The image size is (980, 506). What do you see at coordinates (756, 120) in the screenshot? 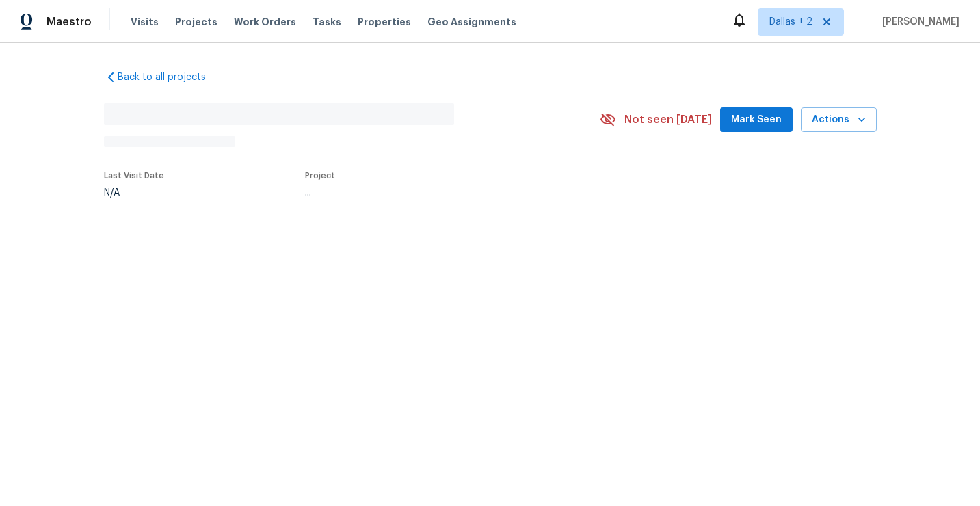
I see `button: Mark Seen` at bounding box center [756, 120].